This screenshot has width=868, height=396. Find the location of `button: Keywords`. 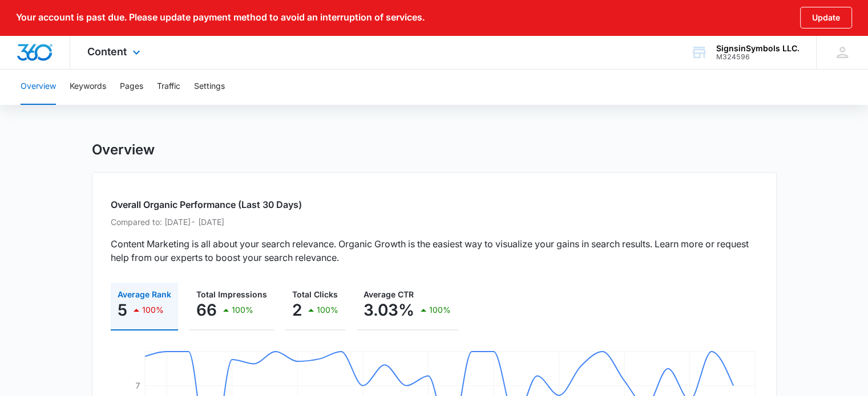

button: Keywords is located at coordinates (87, 86).